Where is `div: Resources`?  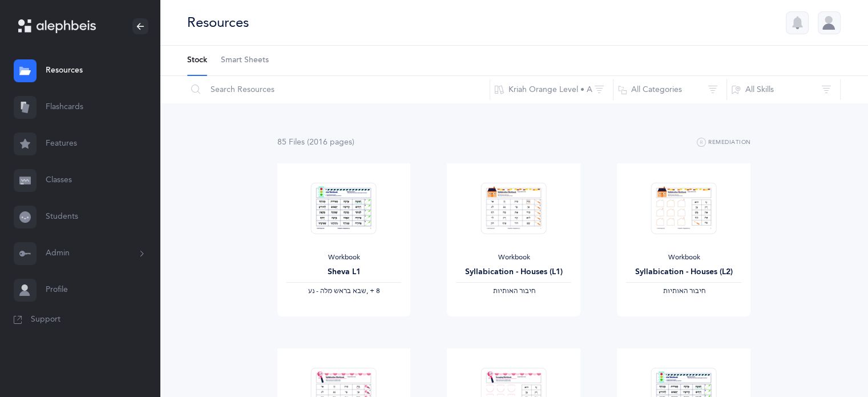 div: Resources is located at coordinates (218, 22).